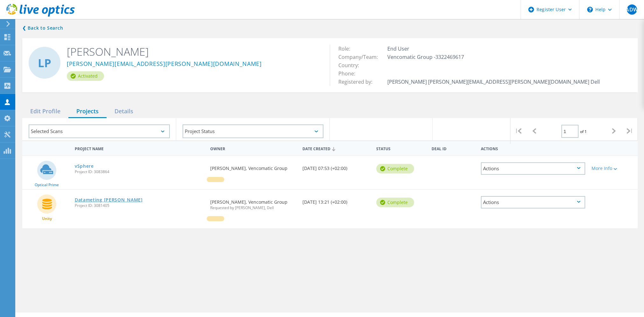  Describe the element at coordinates (453, 148) in the screenshot. I see `div: Deal Id` at that location.